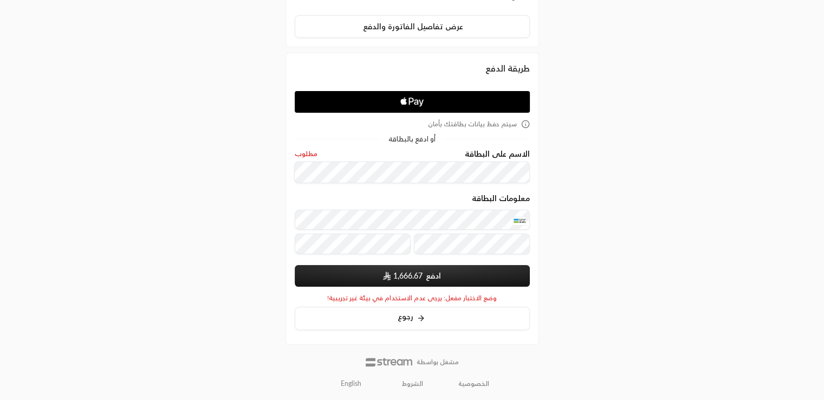 The height and width of the screenshot is (400, 824). I want to click on input: بطاقة ائتمانية, so click(412, 220).